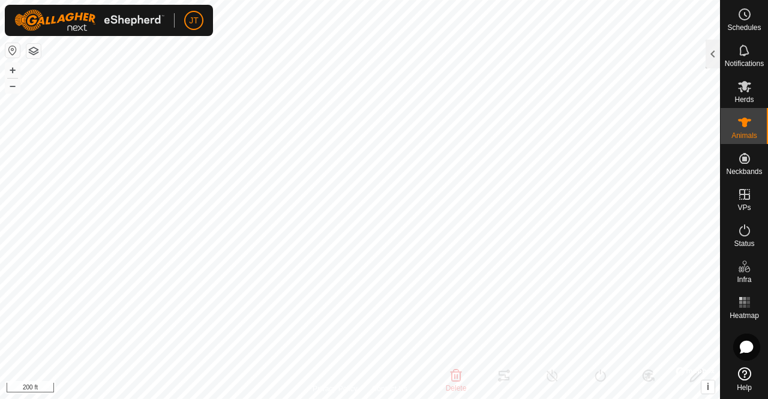  I want to click on button: Reset Map, so click(13, 50).